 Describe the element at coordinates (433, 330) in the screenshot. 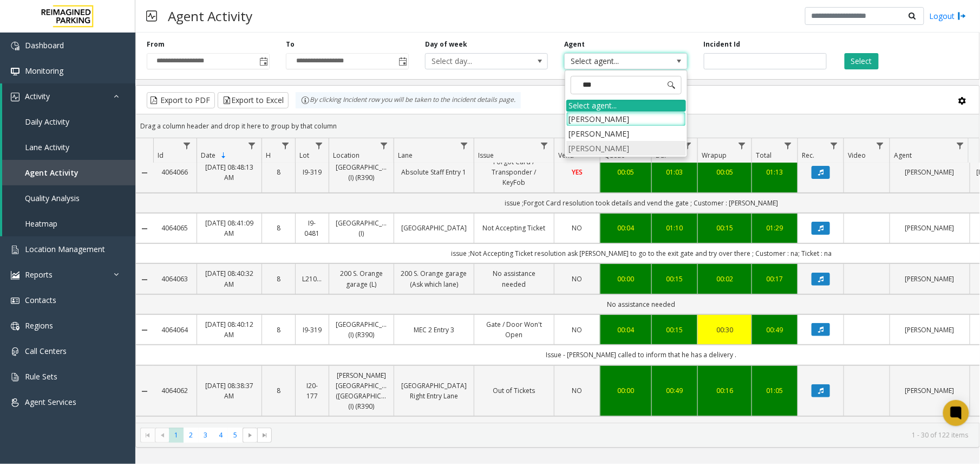

I see `a: MEC 2 Entry 3` at that location.